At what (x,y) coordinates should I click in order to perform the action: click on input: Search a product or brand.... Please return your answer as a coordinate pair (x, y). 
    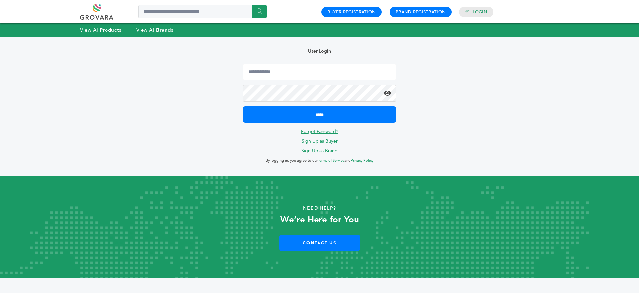
    Looking at the image, I should click on (202, 12).